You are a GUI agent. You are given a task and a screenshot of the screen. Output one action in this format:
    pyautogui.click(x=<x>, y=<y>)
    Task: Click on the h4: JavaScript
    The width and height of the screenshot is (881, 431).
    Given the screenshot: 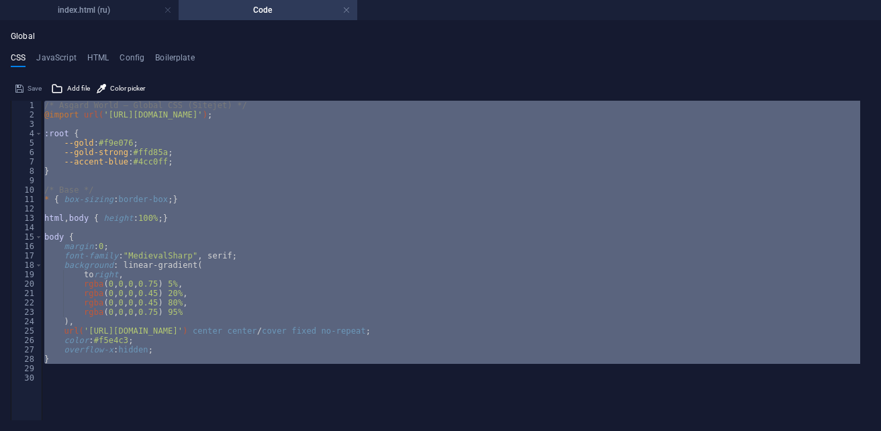 What is the action you would take?
    pyautogui.click(x=56, y=60)
    